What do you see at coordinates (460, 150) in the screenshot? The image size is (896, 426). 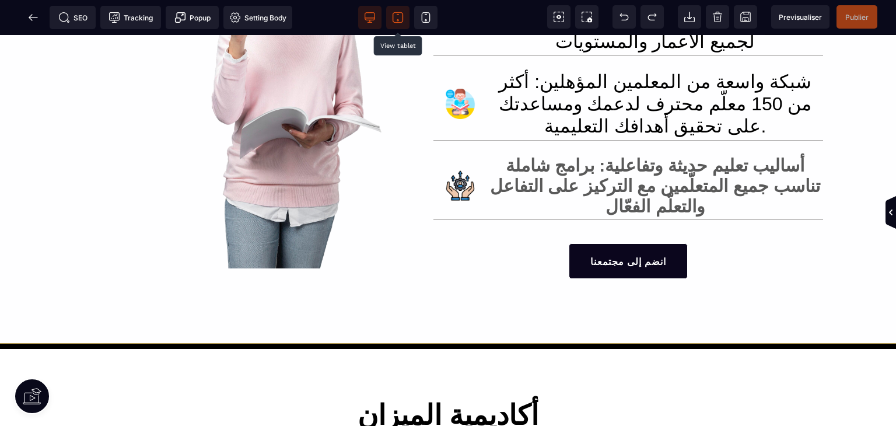 I see `img: 89f3674c4ccb1ad6a46cf0fc1438c070_16257293.png` at bounding box center [460, 150].